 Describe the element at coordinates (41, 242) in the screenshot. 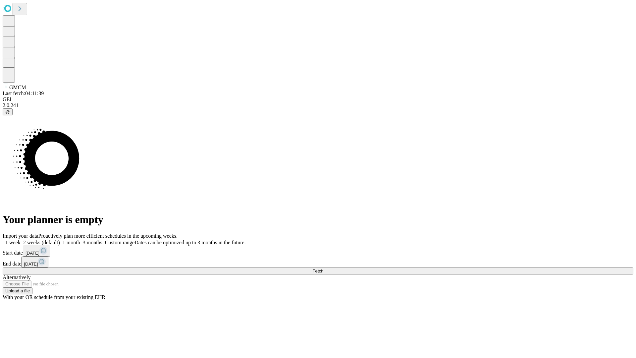

I see `span: 2 weeks (default)` at that location.